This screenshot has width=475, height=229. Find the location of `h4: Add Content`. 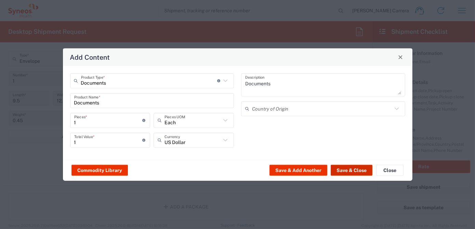

h4: Add Content is located at coordinates (90, 57).